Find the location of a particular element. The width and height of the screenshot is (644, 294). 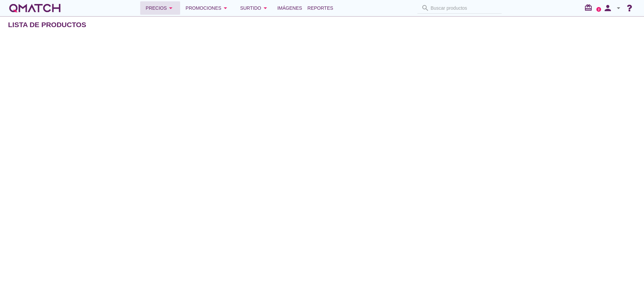

div: white-qmatch-logo is located at coordinates (35, 8).